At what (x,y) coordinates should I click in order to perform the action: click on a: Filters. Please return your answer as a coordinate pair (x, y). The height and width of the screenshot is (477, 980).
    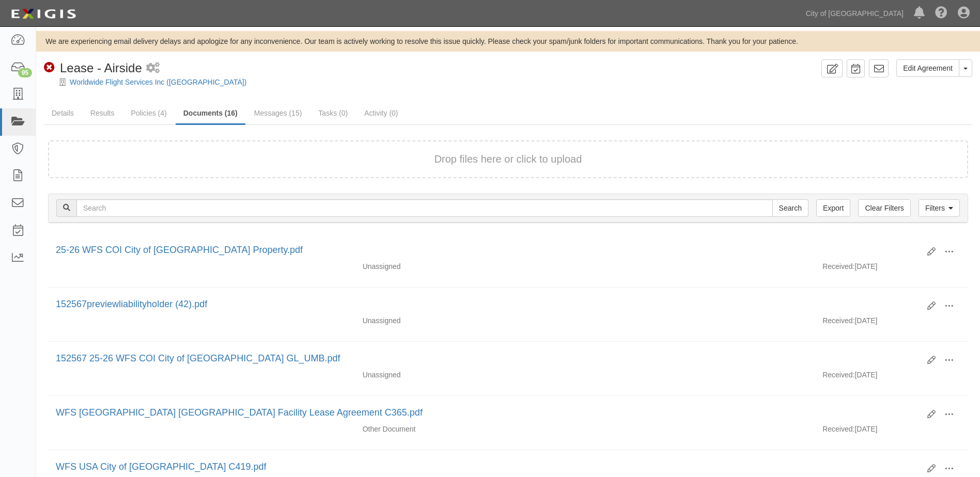
    Looking at the image, I should click on (939, 208).